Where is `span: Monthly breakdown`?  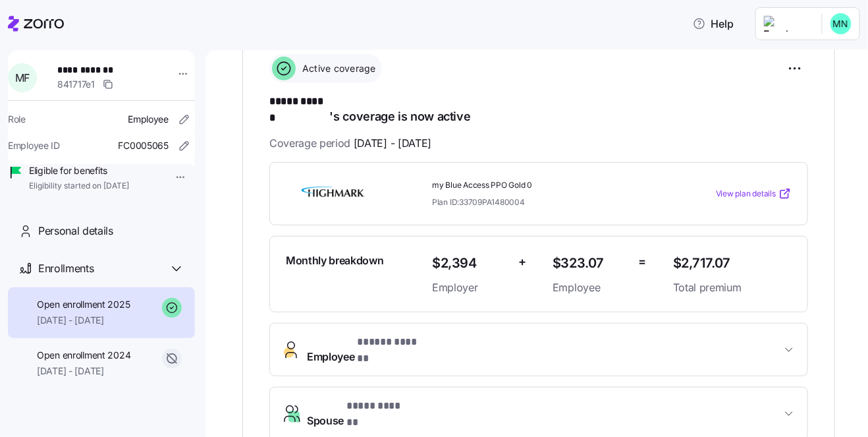
span: Monthly breakdown is located at coordinates (334, 260).